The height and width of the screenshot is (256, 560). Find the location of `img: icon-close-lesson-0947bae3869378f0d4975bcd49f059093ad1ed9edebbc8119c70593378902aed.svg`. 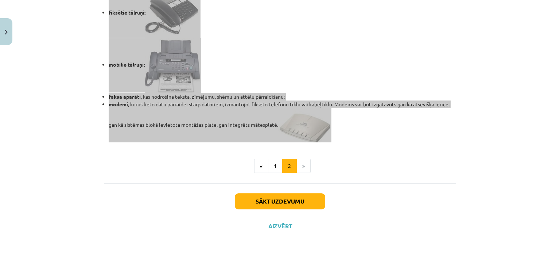

img: icon-close-lesson-0947bae3869378f0d4975bcd49f059093ad1ed9edebbc8119c70593378902aed.svg is located at coordinates (6, 32).